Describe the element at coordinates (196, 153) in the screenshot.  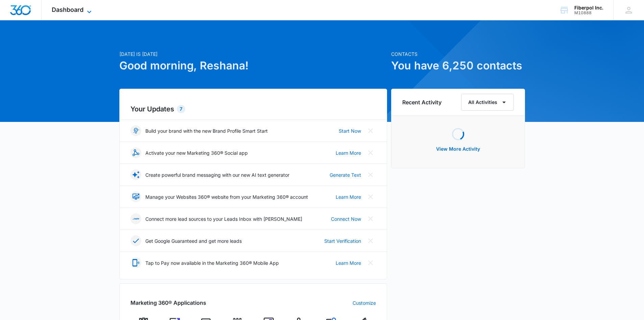
I see `p: Activate your new Marketing 360® Social app` at that location.